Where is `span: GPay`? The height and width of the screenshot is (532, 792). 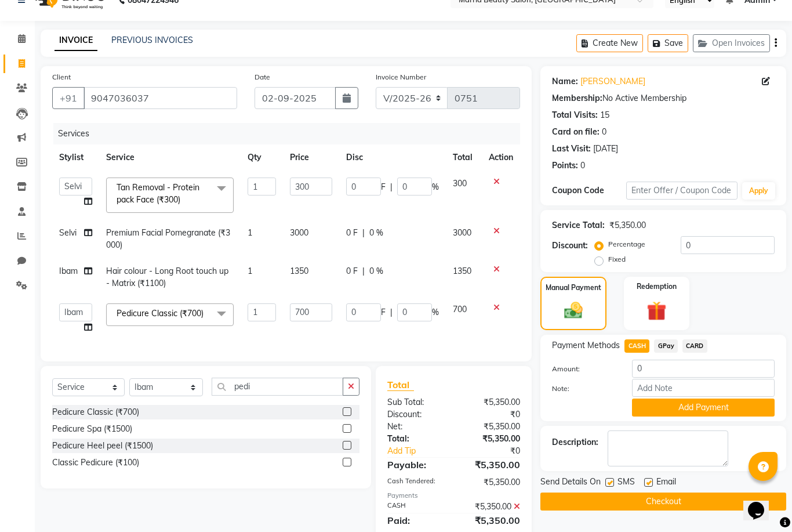 span: GPay is located at coordinates (666, 346).